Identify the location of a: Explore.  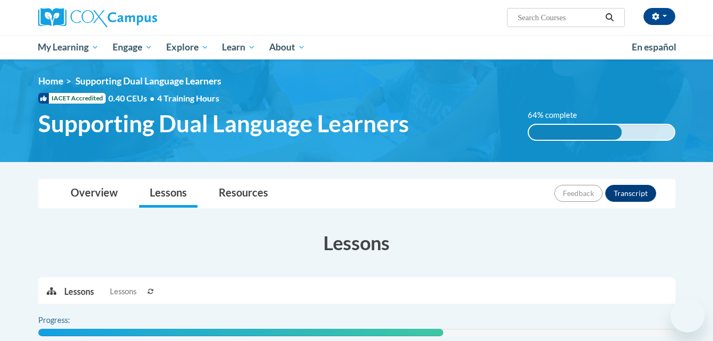
(188, 47).